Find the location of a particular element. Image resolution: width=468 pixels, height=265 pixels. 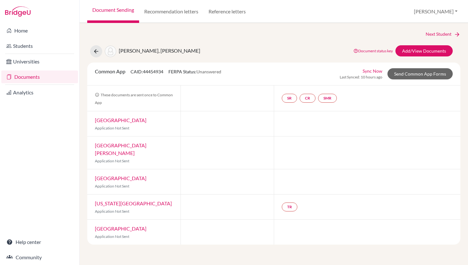

a: Send Common App Forms is located at coordinates (420, 74).